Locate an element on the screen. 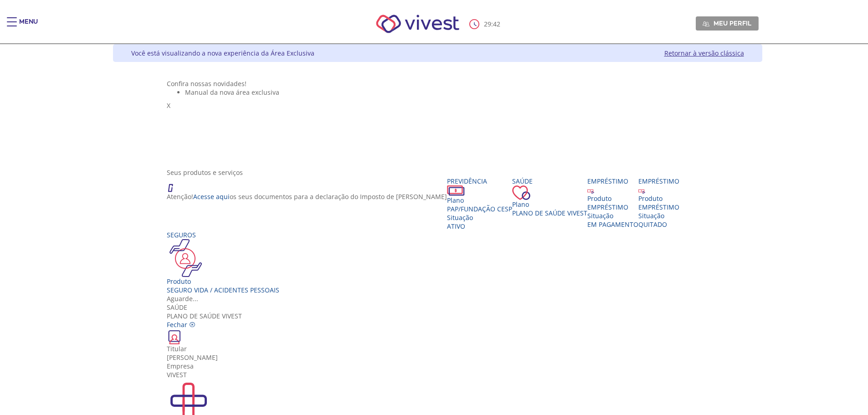 The height and width of the screenshot is (415, 868). div: Você está visualizando a nova experiência da Área Exclusiva is located at coordinates (223, 53).